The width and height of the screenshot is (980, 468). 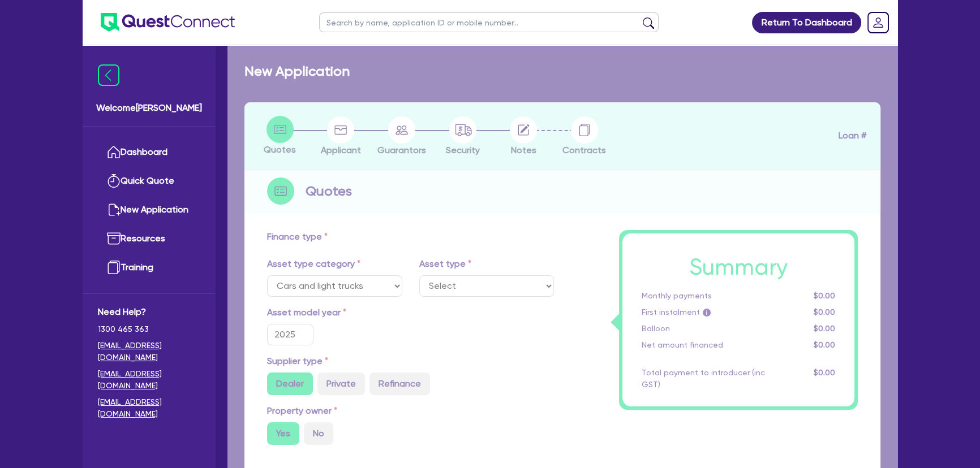 What do you see at coordinates (149, 267) in the screenshot?
I see `a: Training` at bounding box center [149, 267].